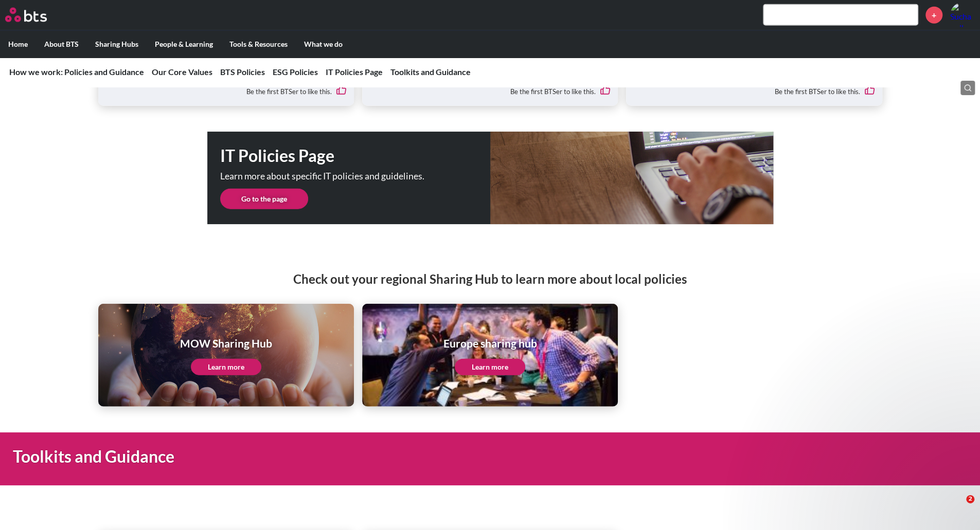 The width and height of the screenshot is (980, 530). I want to click on label: Sharing Hubs, so click(117, 44).